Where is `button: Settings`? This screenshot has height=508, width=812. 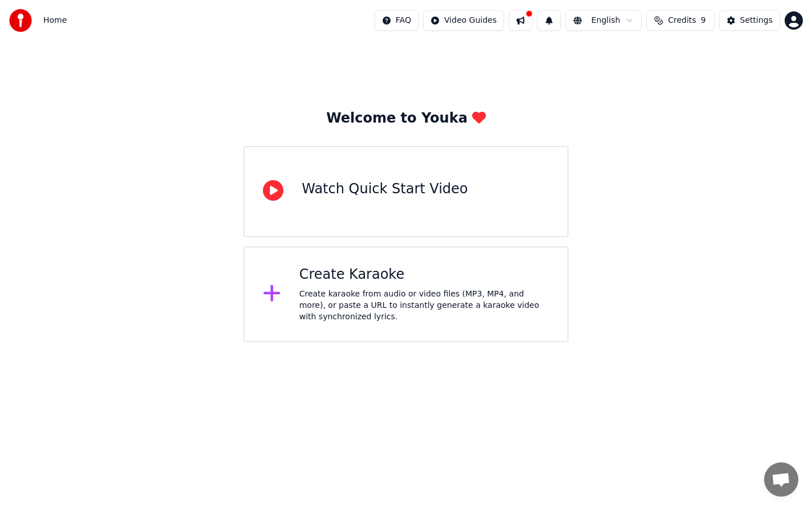
button: Settings is located at coordinates (749, 21).